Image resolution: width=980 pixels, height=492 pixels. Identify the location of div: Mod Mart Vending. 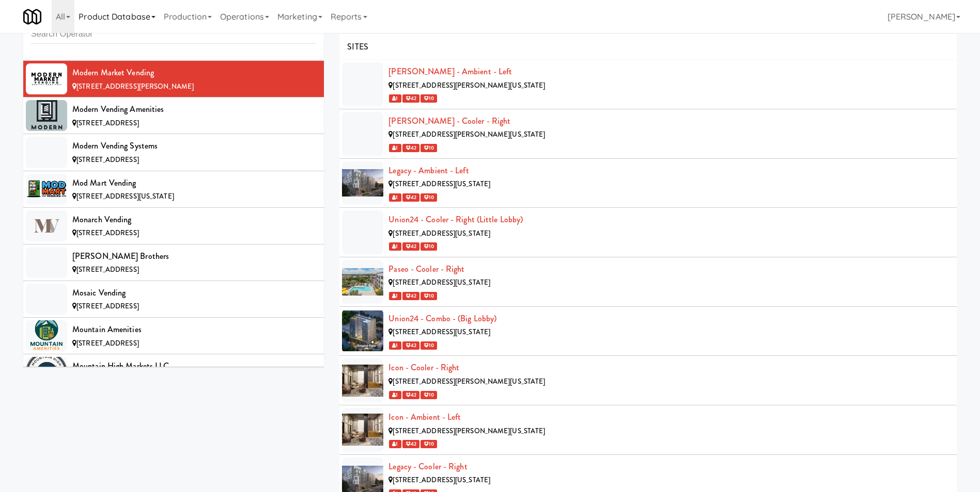
(194, 183).